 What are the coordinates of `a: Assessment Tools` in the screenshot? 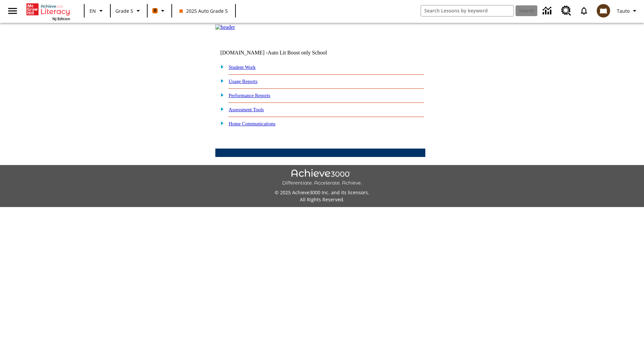 It's located at (247, 110).